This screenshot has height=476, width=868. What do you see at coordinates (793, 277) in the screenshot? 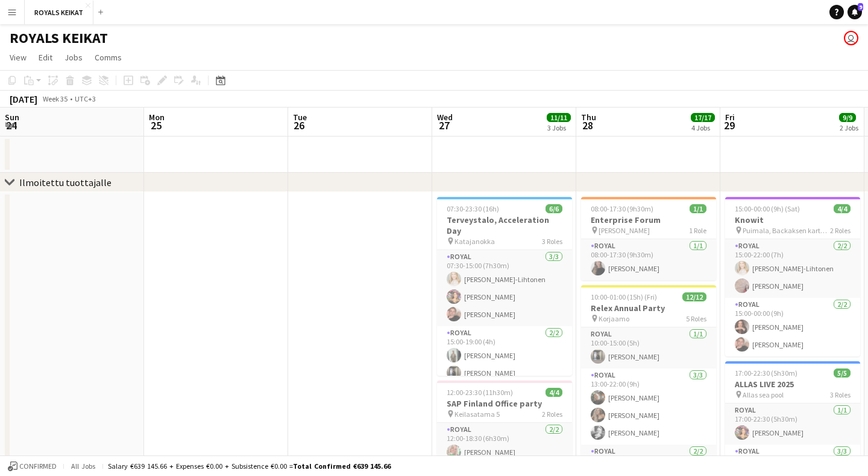
I see `app-job-card: 15:00-00:00 (9h) (Sat)4/4Knowit Puimala, Backaksen kartano2 RolesRoyal2/215:00-22:00 (7h)[PERSON_...` at bounding box center [793, 277].